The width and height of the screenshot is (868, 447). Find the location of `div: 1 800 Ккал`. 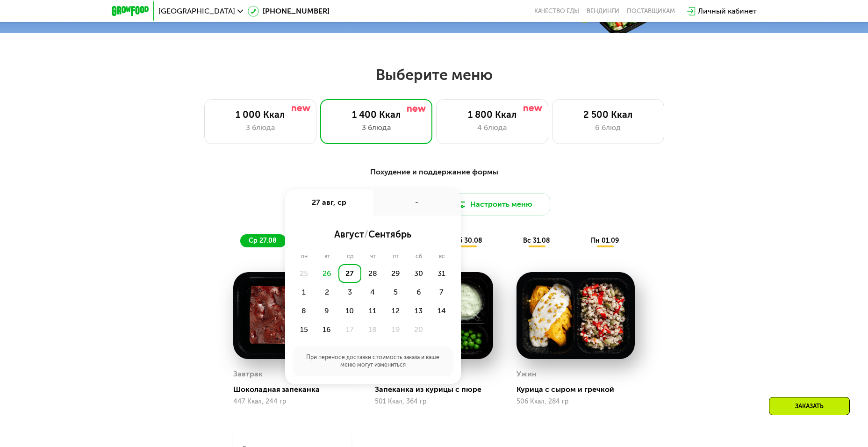

div: 1 800 Ккал is located at coordinates (492, 114).